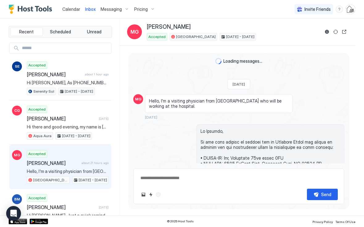  Describe the element at coordinates (111, 9) in the screenshot. I see `span: Messaging` at that location.